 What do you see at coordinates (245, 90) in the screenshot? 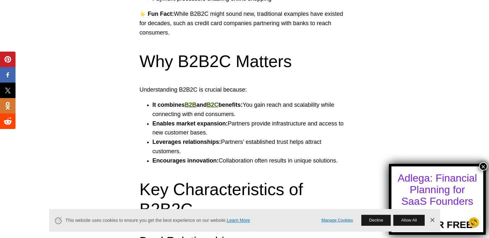
I see `p: Understanding B2B2C is crucial because:` at bounding box center [245, 90].